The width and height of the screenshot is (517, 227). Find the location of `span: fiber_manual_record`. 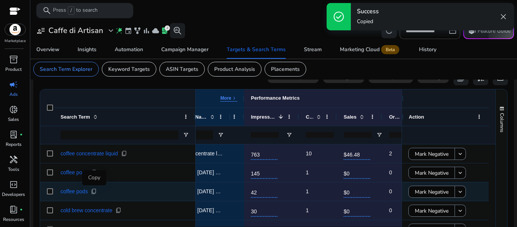

span: fiber_manual_record is located at coordinates (21, 209).